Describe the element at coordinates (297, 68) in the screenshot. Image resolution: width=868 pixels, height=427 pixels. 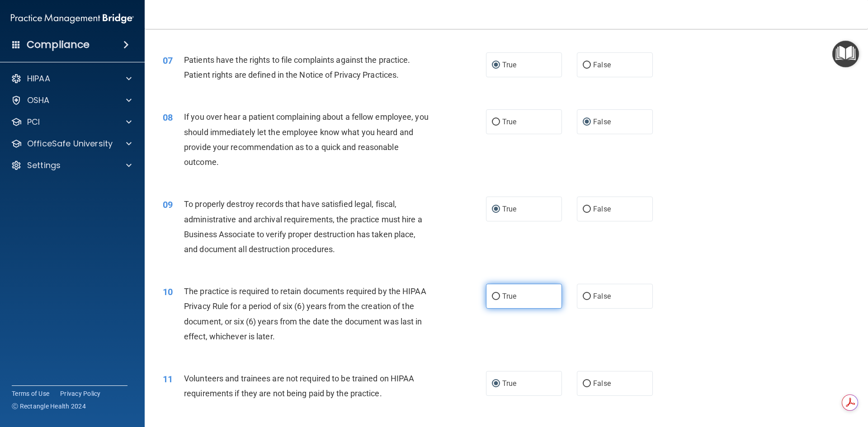
I see `span: Patients have the rights to file complaints against the practice. Patient rights are defined in t...` at that location.